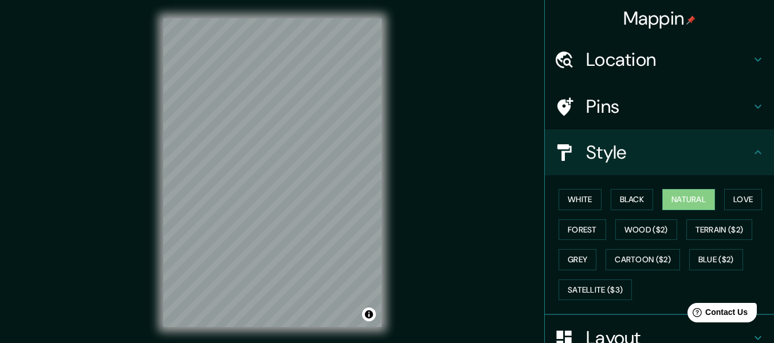  What do you see at coordinates (632, 199) in the screenshot?
I see `button: Black` at bounding box center [632, 199].